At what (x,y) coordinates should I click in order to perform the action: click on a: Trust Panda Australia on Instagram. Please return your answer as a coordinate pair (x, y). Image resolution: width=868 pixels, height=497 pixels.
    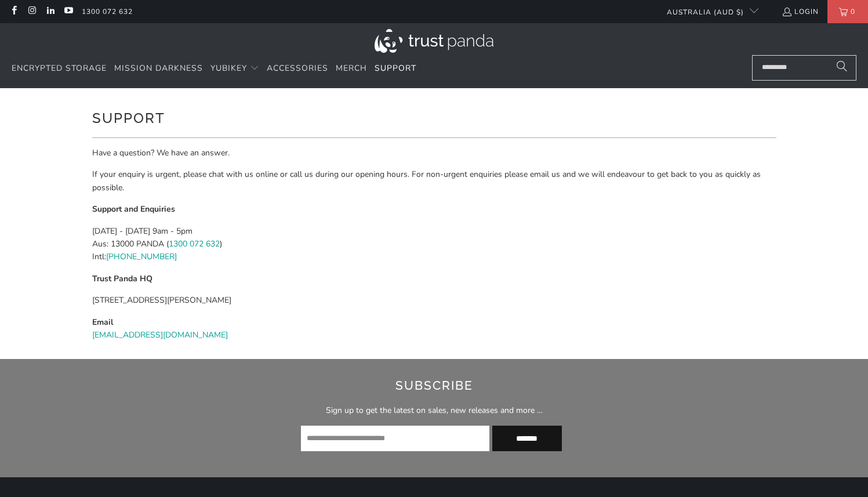
    Looking at the image, I should click on (31, 12).